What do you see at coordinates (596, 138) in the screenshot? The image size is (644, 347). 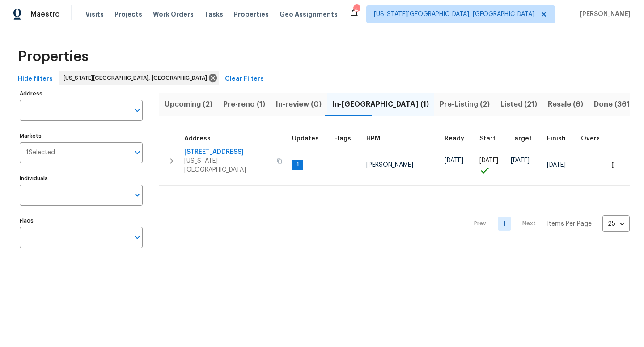 I see `div: Days past target finish date` at bounding box center [596, 138].